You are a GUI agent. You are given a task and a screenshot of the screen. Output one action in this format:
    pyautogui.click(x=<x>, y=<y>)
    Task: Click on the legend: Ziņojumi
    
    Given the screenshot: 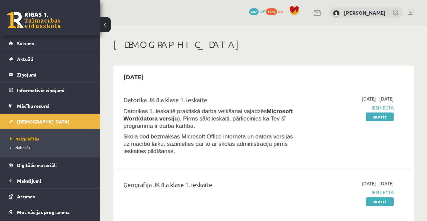 What is the action you would take?
    pyautogui.click(x=54, y=75)
    